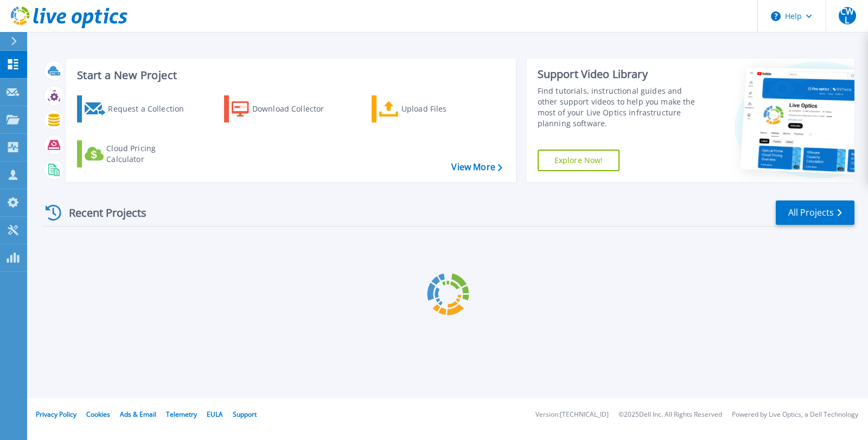  What do you see at coordinates (137, 109) in the screenshot?
I see `a: Request a Collection` at bounding box center [137, 109].